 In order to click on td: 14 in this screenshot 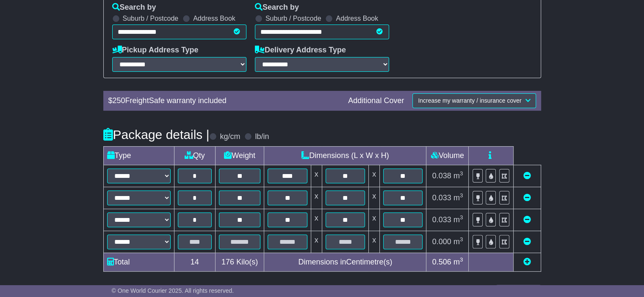, I will do `click(194, 262)`.